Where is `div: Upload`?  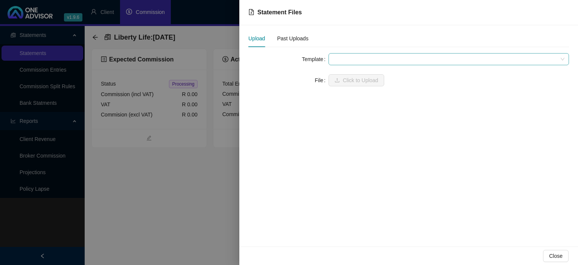
div: Upload is located at coordinates (257, 38).